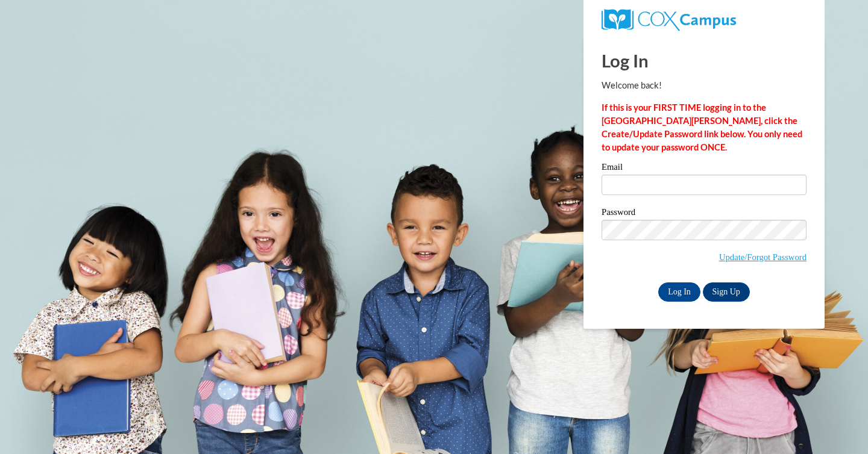 This screenshot has width=868, height=454. I want to click on a: Sign Up, so click(726, 292).